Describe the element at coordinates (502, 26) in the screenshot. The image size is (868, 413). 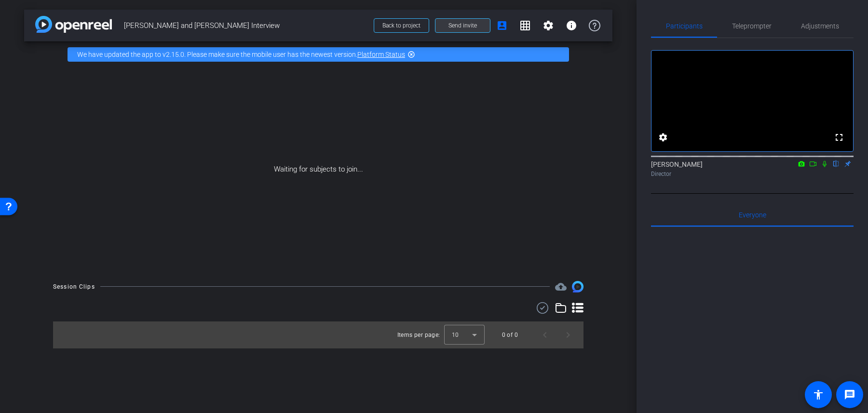
I see `mat-icon: account_box` at that location.